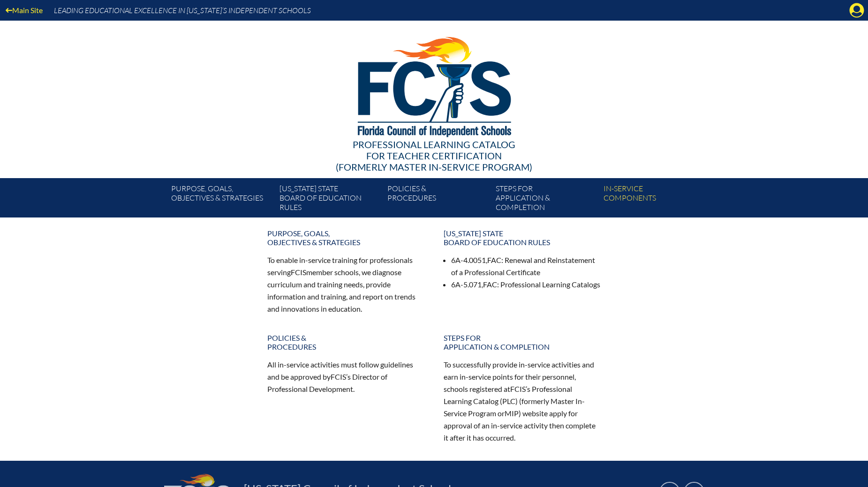 This screenshot has height=487, width=868. What do you see at coordinates (433, 156) in the screenshot?
I see `span: for Teacher Certification` at bounding box center [433, 156].